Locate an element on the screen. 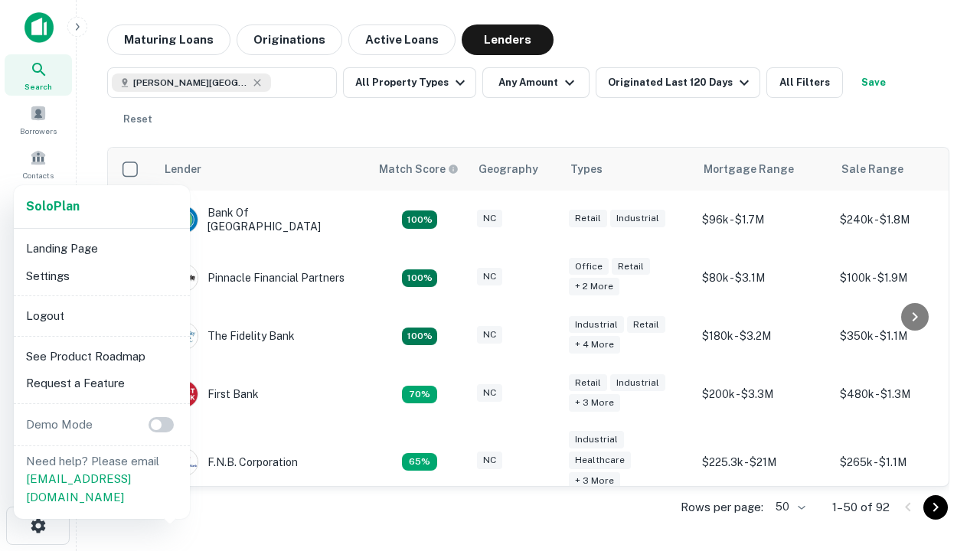 The width and height of the screenshot is (980, 551). p: Need help? Please email is located at coordinates (102, 479).